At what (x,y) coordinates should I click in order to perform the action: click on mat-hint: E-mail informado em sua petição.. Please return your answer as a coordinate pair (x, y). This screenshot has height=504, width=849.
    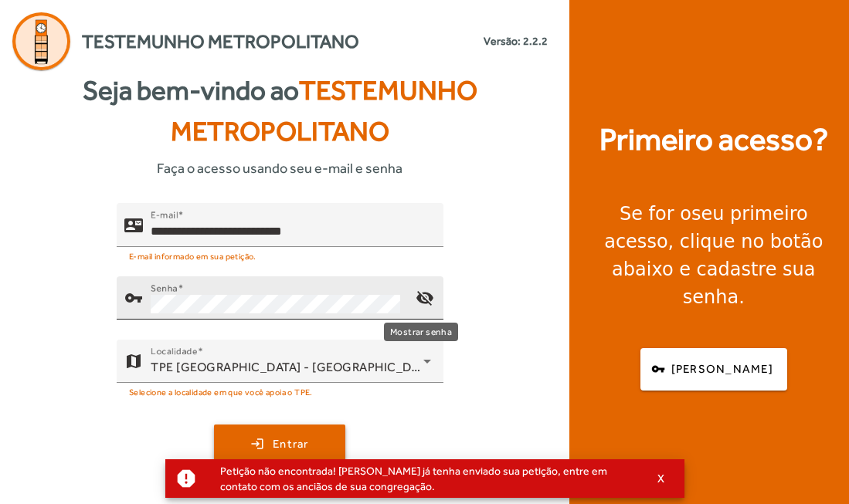
    Looking at the image, I should click on (193, 256).